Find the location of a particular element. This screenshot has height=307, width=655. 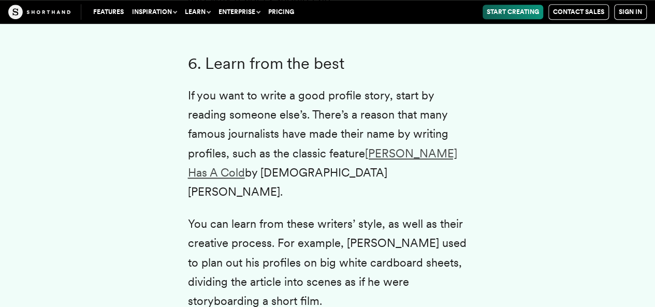

a: Pricing is located at coordinates (281, 12).